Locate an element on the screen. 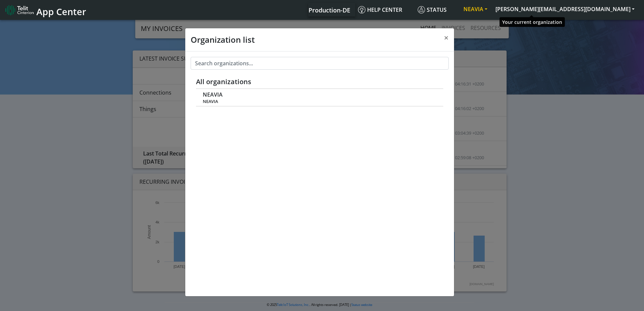  img: knowledge.svg is located at coordinates (362, 10).